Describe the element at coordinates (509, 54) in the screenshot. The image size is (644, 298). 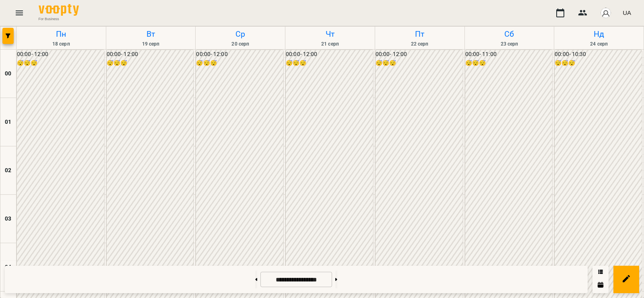
I see `h6: 00:00 - 11:00` at that location.